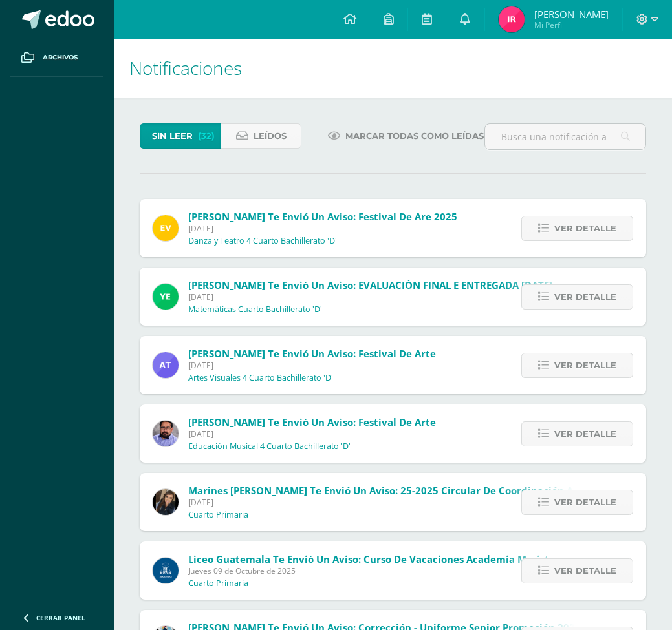  I want to click on span: Cerrar panel, so click(61, 618).